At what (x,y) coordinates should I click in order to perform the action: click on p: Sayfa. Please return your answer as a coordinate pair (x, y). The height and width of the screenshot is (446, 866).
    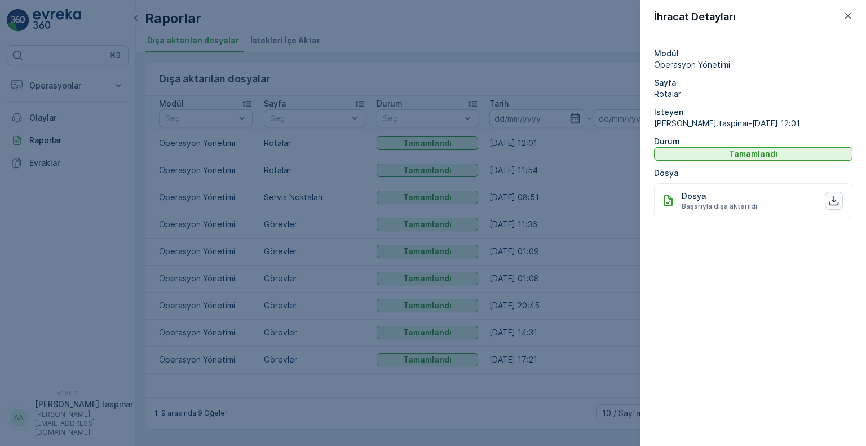
    Looking at the image, I should click on (753, 83).